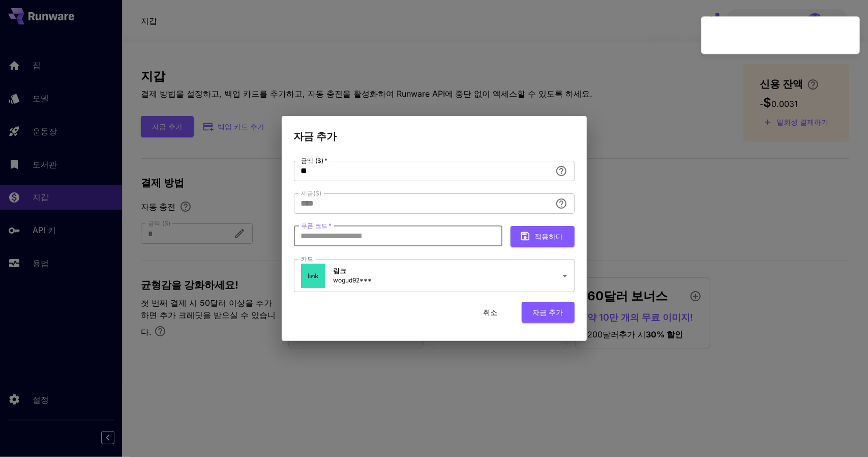 This screenshot has width=868, height=457. I want to click on button: 자금 추가, so click(548, 312).